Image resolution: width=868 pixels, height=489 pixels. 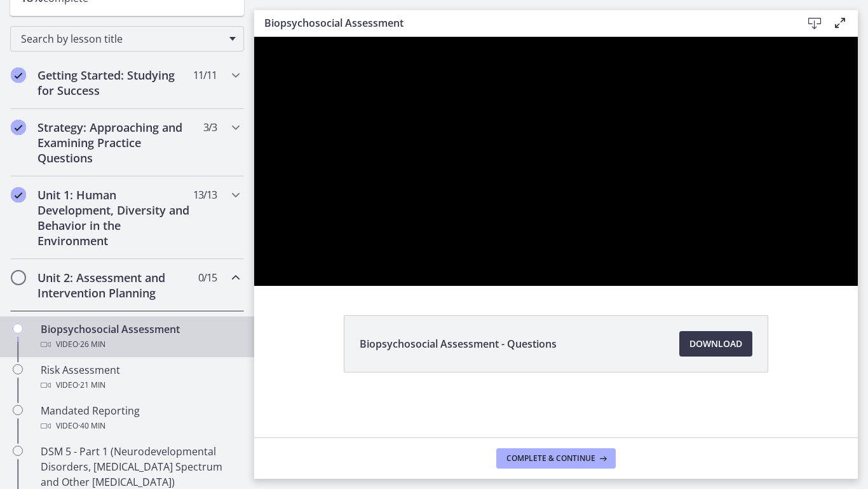 I want to click on div: Biopsychosocial Assessment, so click(x=139, y=336).